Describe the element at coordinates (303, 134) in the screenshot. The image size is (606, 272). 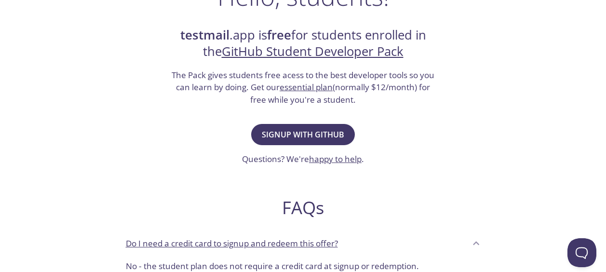
I see `button: Signup with GitHub` at that location.